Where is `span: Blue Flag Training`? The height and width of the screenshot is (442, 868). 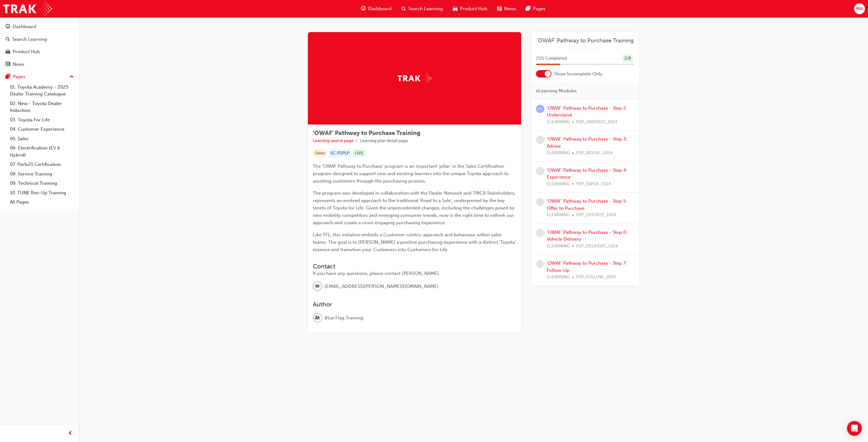
span: Blue Flag Training is located at coordinates (344, 318).